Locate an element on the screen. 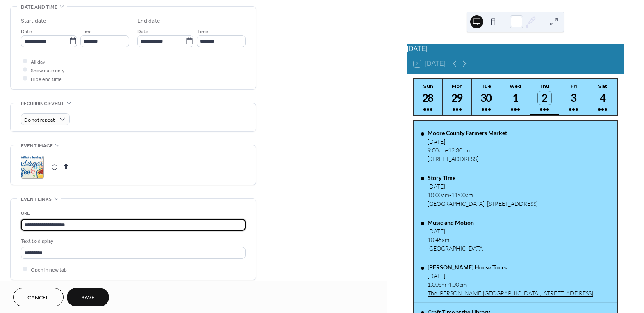 This screenshot has width=644, height=313. div: Fri is located at coordinates (573, 86).